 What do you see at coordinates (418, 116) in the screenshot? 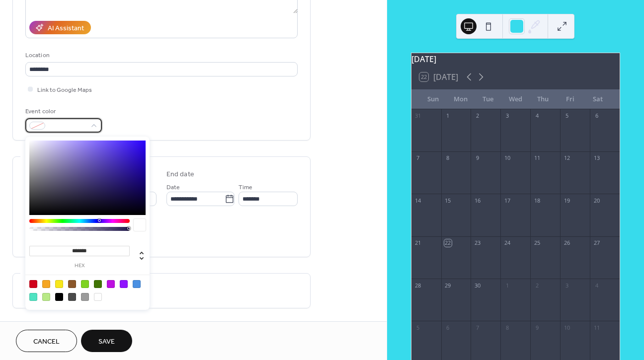
I see `div: 31` at bounding box center [418, 116].